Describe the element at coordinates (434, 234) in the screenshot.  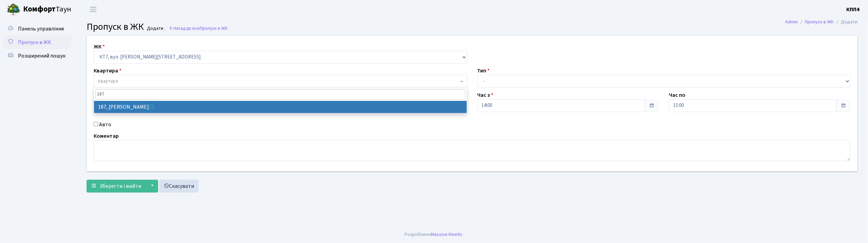
I see `div: Розроблено .` at that location.